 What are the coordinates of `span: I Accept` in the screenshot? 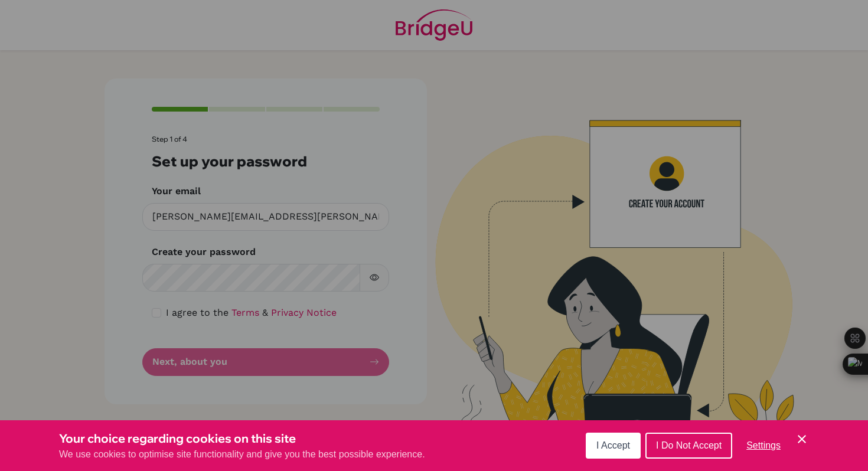 It's located at (613, 445).